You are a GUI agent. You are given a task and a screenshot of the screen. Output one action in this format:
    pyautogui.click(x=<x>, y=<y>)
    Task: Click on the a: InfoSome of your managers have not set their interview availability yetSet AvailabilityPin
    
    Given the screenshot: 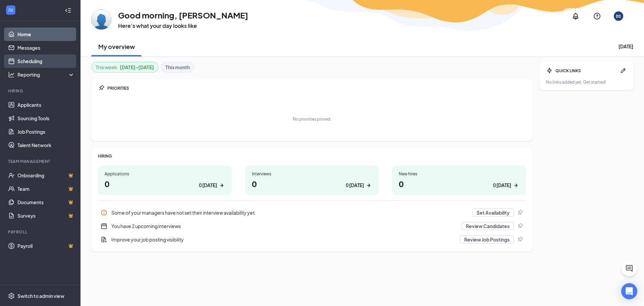 What is the action you would take?
    pyautogui.click(x=312, y=212)
    